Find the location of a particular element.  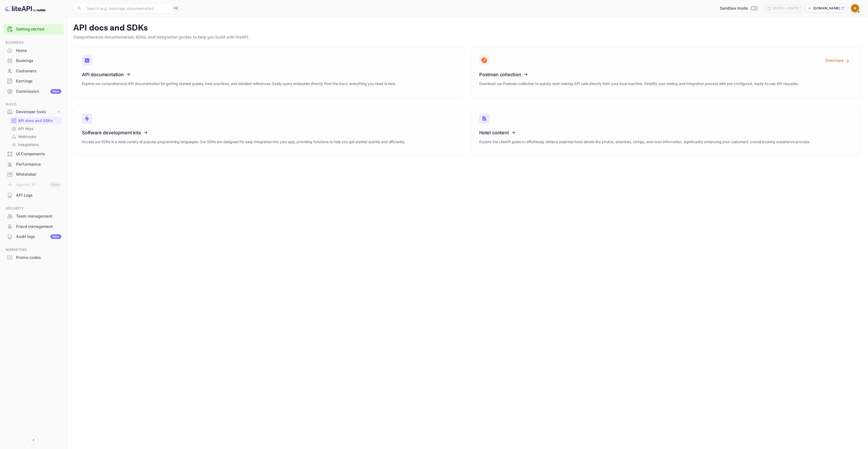

div: API Keys is located at coordinates (36, 128).